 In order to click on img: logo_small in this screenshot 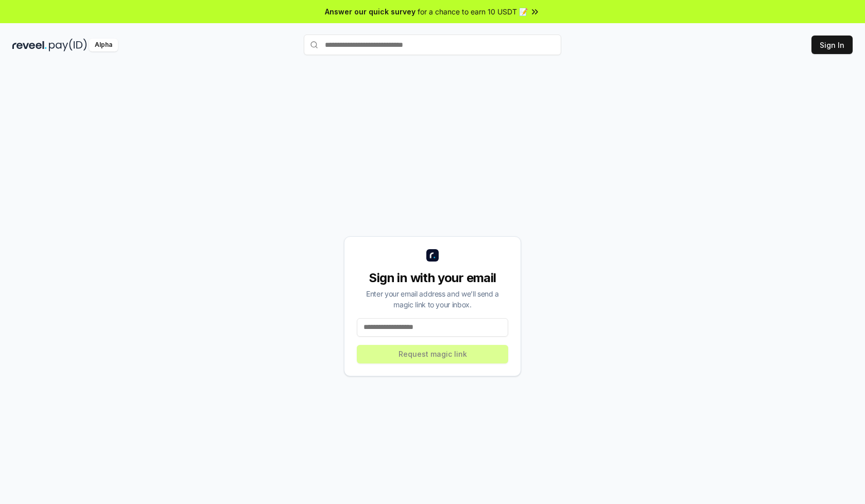, I will do `click(433, 255)`.